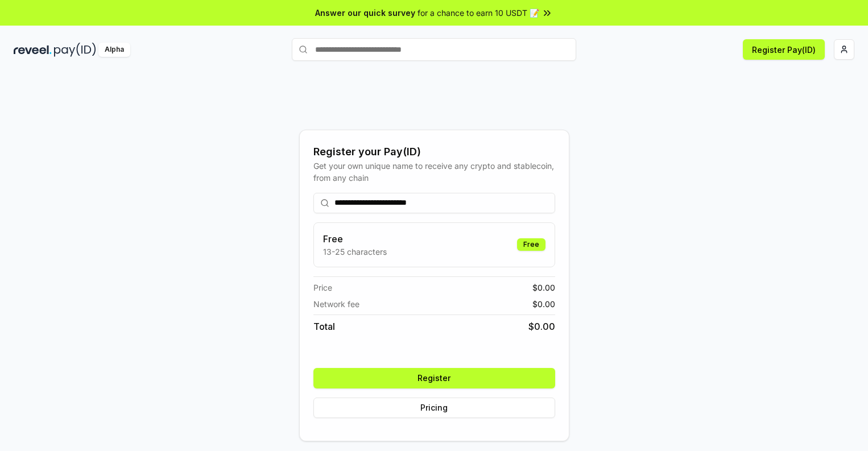  What do you see at coordinates (324, 326) in the screenshot?
I see `span: Total` at bounding box center [324, 326].